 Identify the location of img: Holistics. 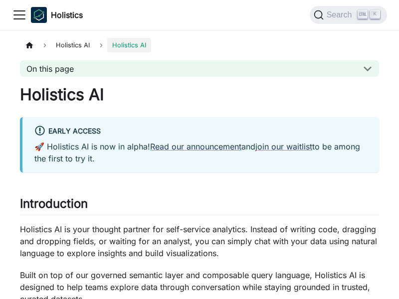
(39, 15).